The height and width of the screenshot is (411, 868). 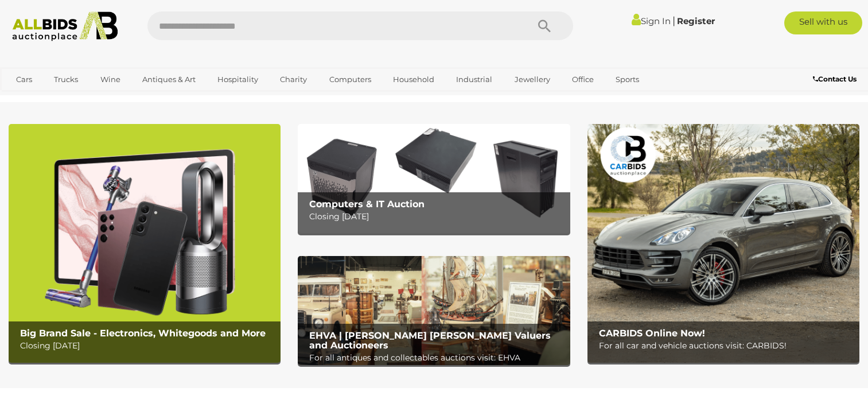 I want to click on a: Trucks, so click(x=66, y=79).